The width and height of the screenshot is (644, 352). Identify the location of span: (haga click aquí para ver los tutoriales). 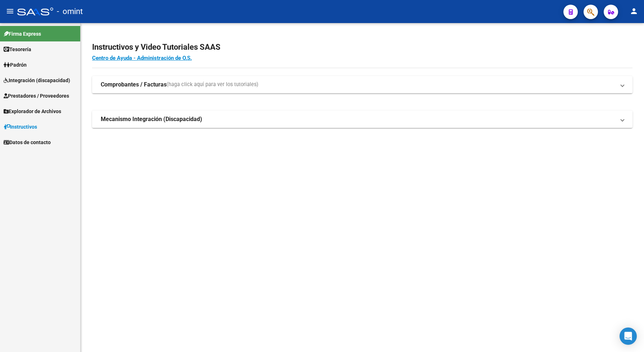
(213, 85).